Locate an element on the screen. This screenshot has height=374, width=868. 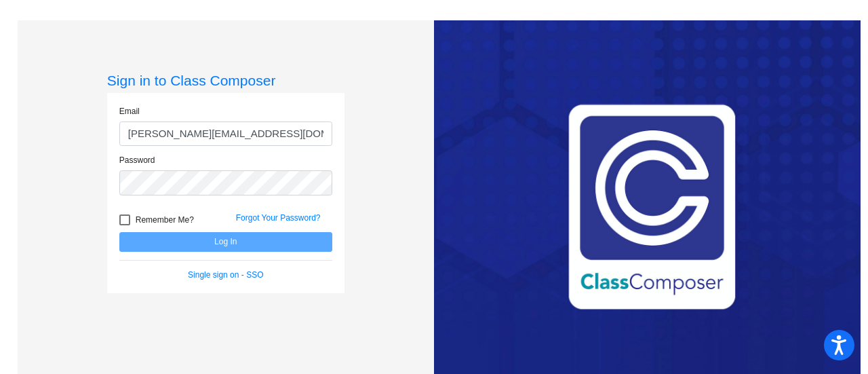
a: Single sign on - SSO is located at coordinates (225, 275).